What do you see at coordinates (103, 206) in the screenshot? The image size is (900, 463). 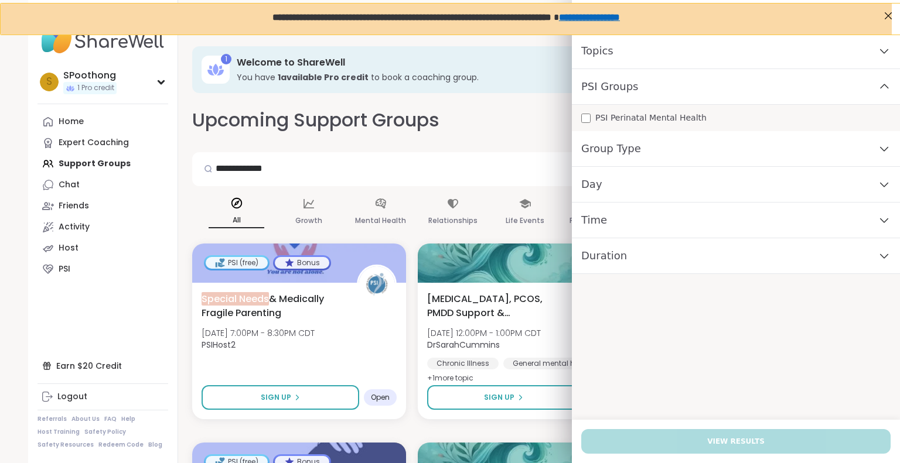 I see `a: Friends` at bounding box center [103, 206].